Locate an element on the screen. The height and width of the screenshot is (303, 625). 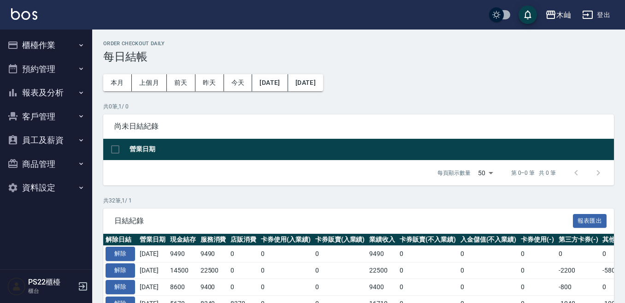
p: 櫃台 is located at coordinates (52, 291).